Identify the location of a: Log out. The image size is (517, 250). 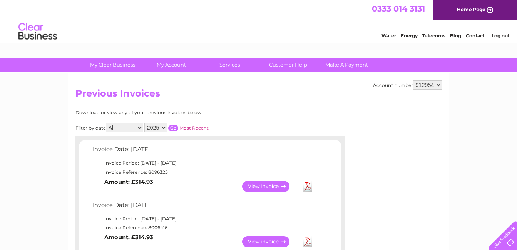
(501, 35).